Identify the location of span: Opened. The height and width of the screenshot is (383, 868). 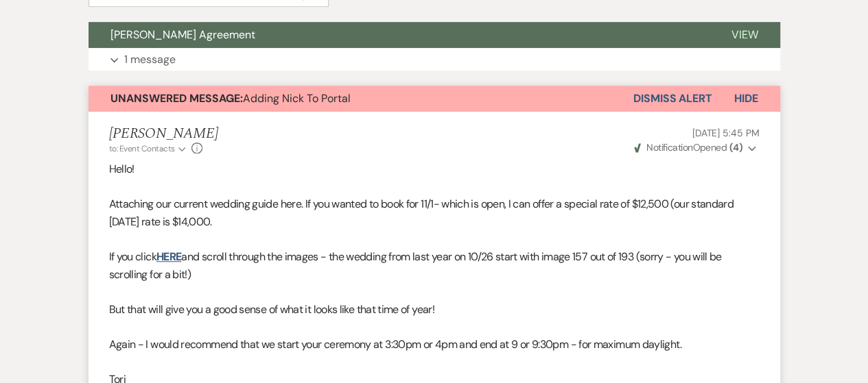
(688, 148).